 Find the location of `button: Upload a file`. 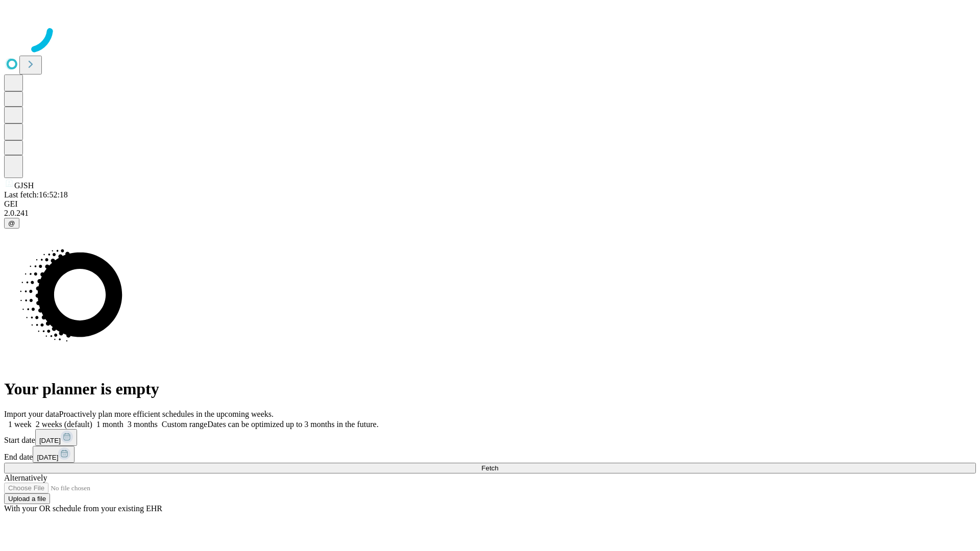

button: Upload a file is located at coordinates (27, 499).